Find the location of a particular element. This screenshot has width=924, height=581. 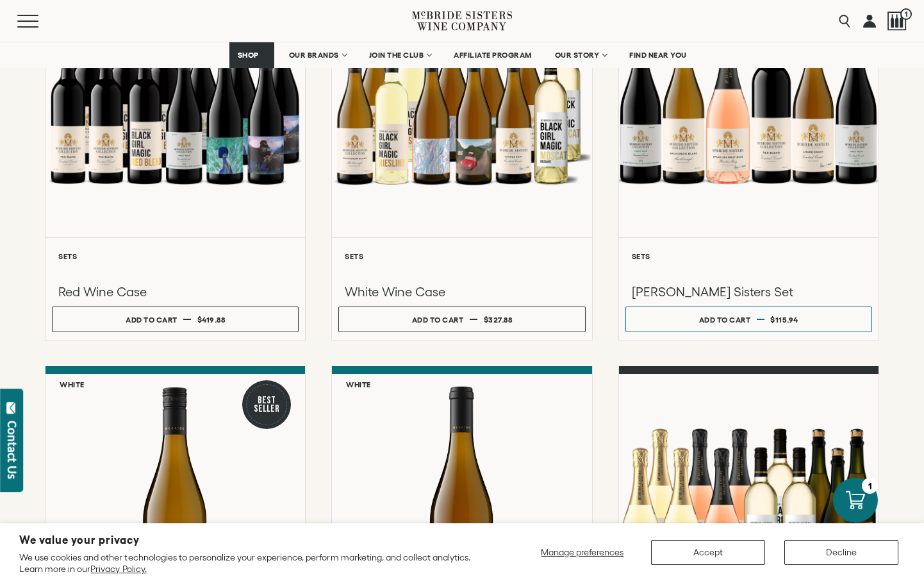

button: Accept is located at coordinates (708, 552).